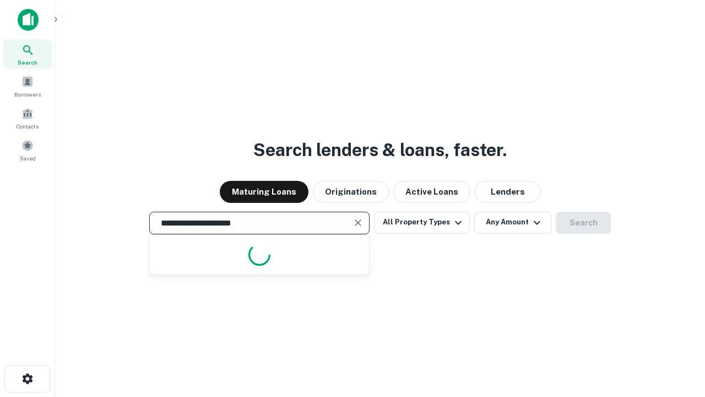 The width and height of the screenshot is (705, 397). What do you see at coordinates (28, 20) in the screenshot?
I see `img: capitalize-icon.png` at bounding box center [28, 20].